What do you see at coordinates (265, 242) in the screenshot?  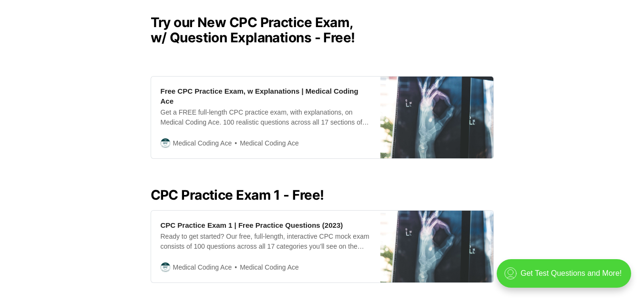 I see `div: Ready to get started? Our free, full-length, interactive CPC mock exam consists of 100 questions ...` at bounding box center [265, 242].